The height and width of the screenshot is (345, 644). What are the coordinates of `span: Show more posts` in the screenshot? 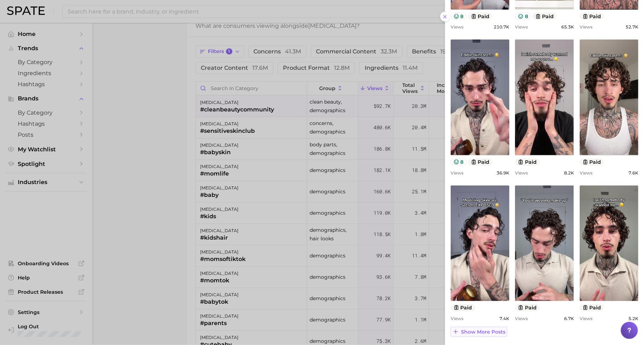 It's located at (483, 332).